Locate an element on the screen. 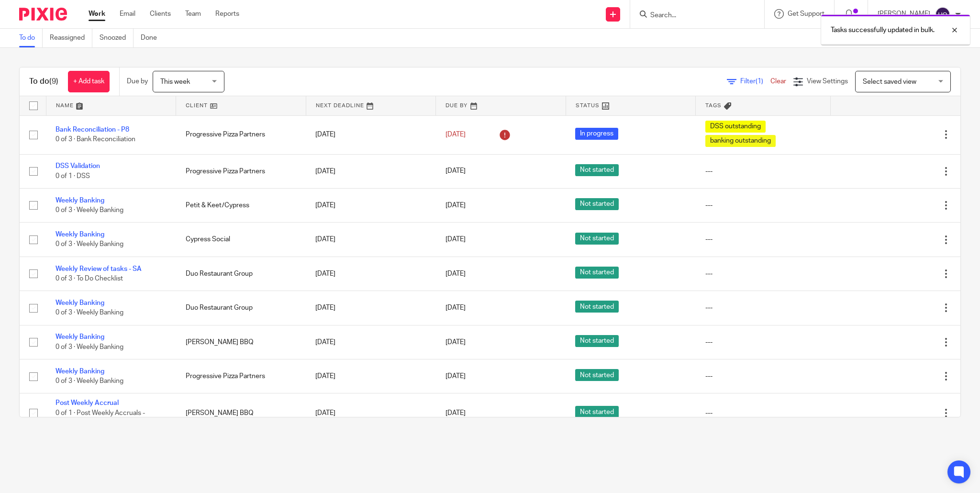  p: Tasks successfully updated in bulk. is located at coordinates (882, 31).